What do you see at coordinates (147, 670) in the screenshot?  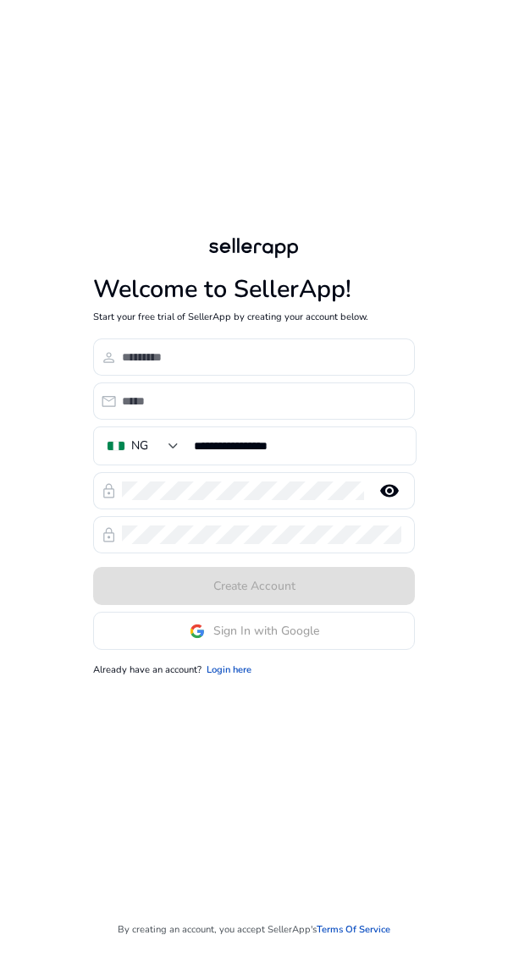 I see `p: Already have an account?` at bounding box center [147, 670].